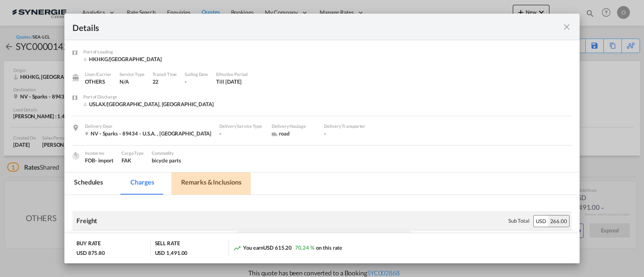  I want to click on div: Incoterms, so click(99, 153).